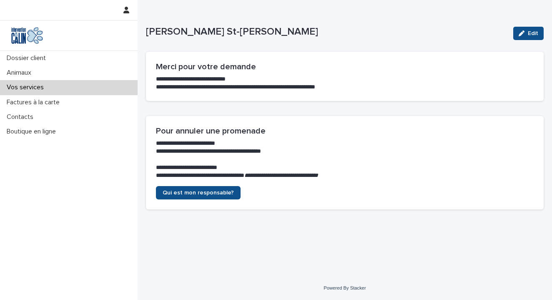 This screenshot has width=552, height=300. What do you see at coordinates (35, 102) in the screenshot?
I see `p: Factures à la carte` at bounding box center [35, 102].